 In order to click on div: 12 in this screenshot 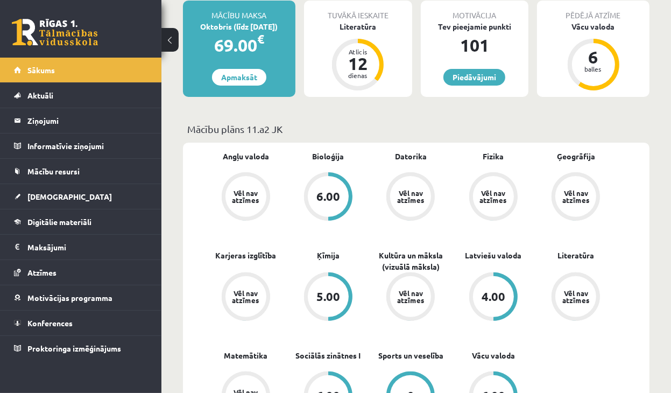, I will do `click(358, 63)`.